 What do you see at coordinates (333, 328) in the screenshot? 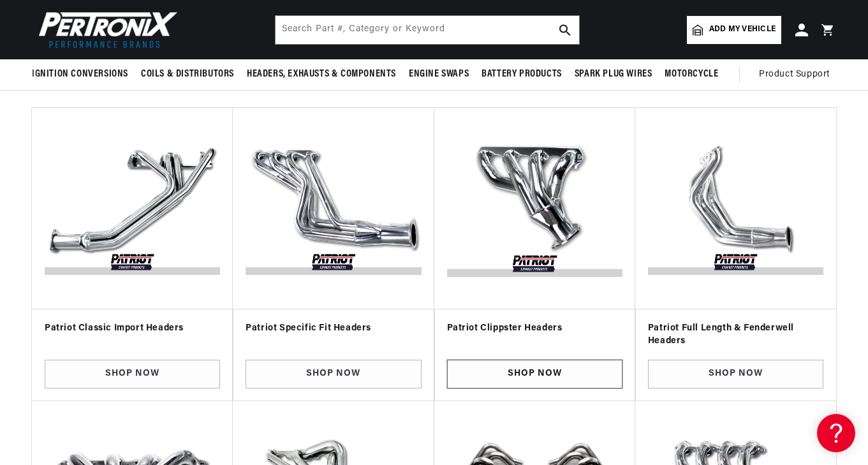
I see `h3: Patriot Specific Fit Headers` at bounding box center [333, 328].